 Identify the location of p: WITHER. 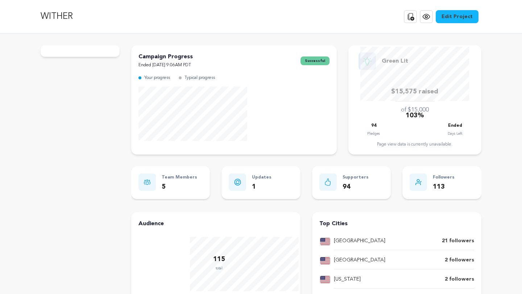
(57, 17).